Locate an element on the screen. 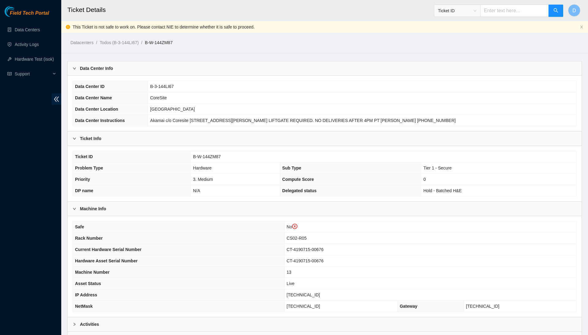  span: close-circle is located at coordinates (295, 226).